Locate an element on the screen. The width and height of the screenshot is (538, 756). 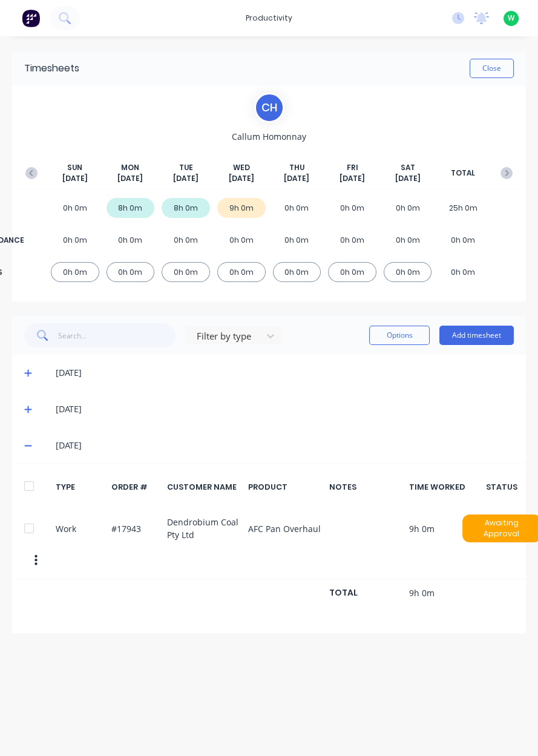
span: W is located at coordinates (511, 18).